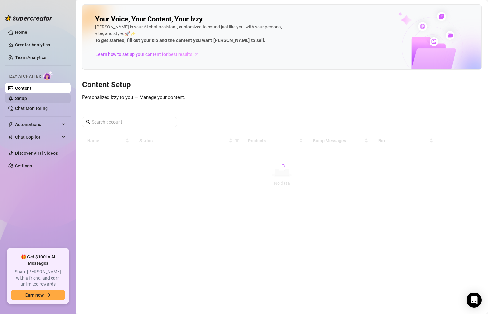 The image size is (488, 314). I want to click on span: 🎁 Get $100 in AI Messages, so click(38, 260).